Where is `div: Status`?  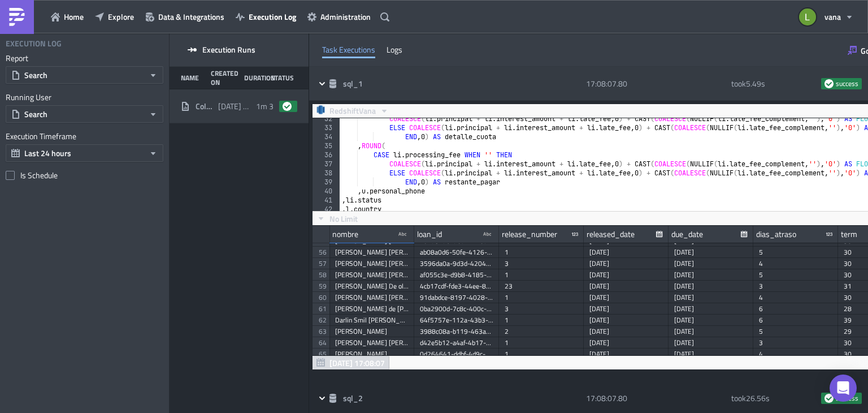 div: Status is located at coordinates (281, 77).